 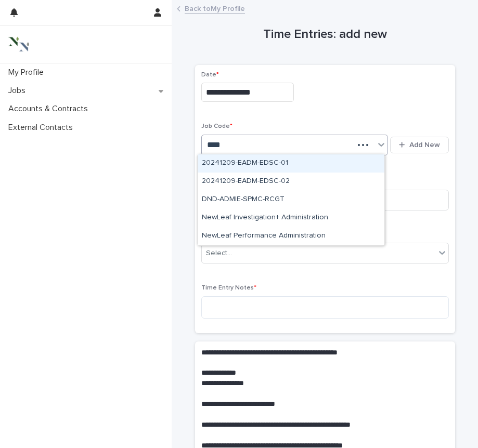 I want to click on p: Jobs, so click(x=19, y=90).